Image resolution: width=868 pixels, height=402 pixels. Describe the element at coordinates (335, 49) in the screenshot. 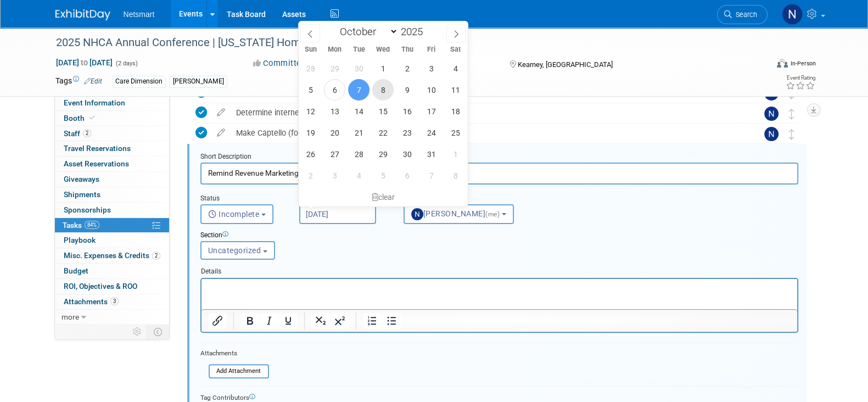

I see `span: Mon` at that location.